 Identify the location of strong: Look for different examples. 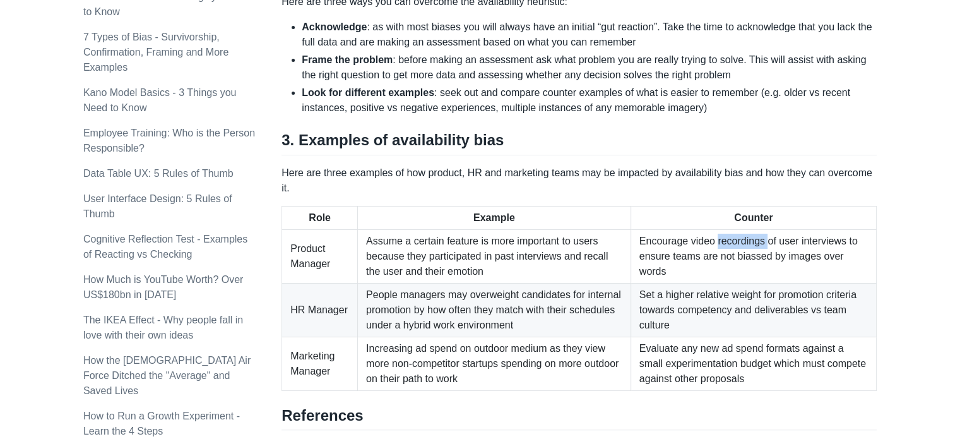
(368, 92).